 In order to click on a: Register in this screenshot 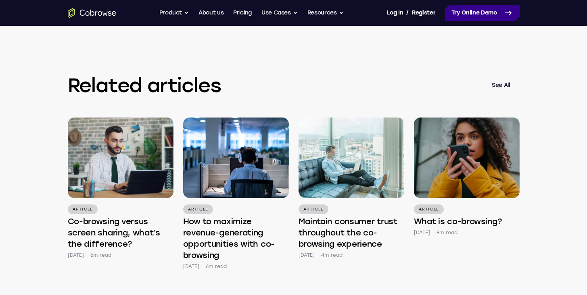, I will do `click(423, 13)`.